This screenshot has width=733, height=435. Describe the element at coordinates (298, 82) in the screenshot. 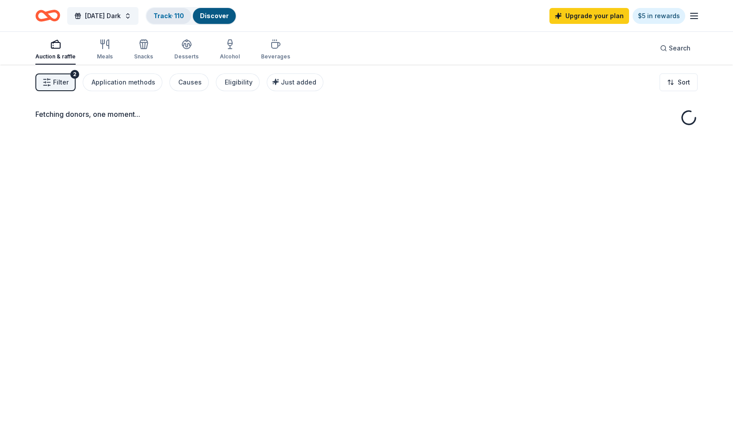

I see `span: Just added` at that location.